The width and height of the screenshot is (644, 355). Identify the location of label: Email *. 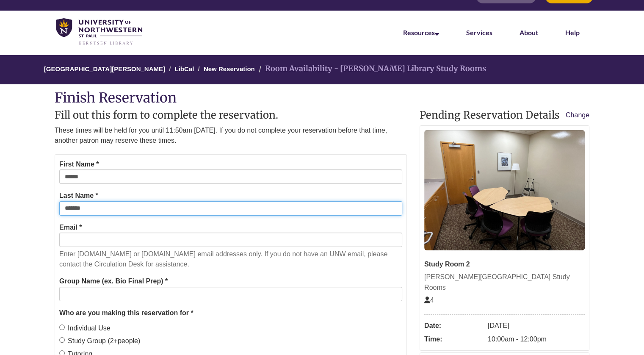
(70, 227).